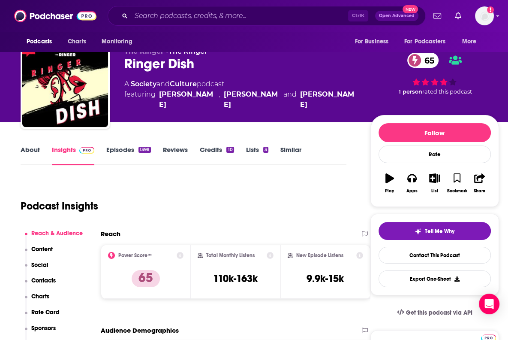 This screenshot has height=340, width=508. Describe the element at coordinates (183, 84) in the screenshot. I see `a: Culture` at that location.